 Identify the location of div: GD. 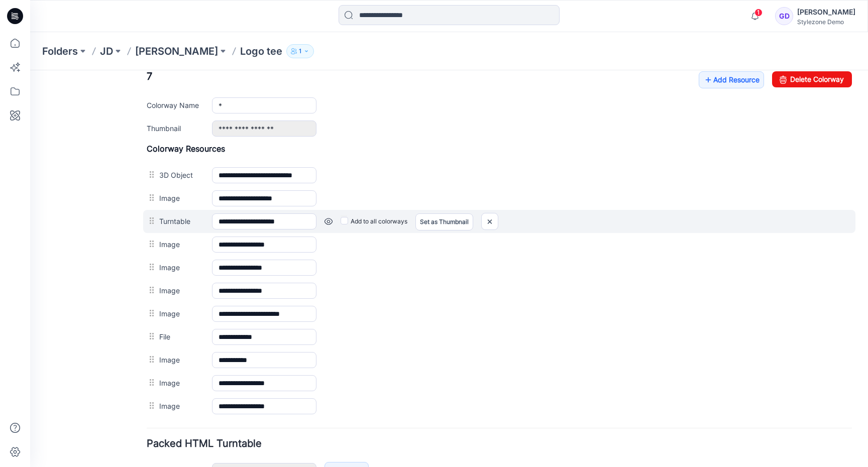
(784, 16).